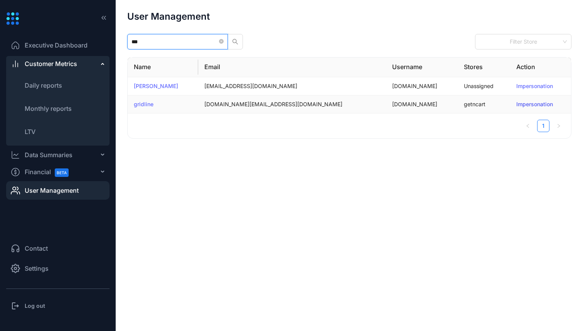  I want to click on button: right, so click(559, 126).